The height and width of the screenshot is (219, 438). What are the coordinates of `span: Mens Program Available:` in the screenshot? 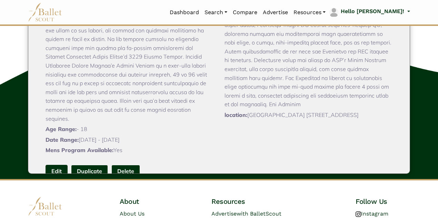 It's located at (79, 150).